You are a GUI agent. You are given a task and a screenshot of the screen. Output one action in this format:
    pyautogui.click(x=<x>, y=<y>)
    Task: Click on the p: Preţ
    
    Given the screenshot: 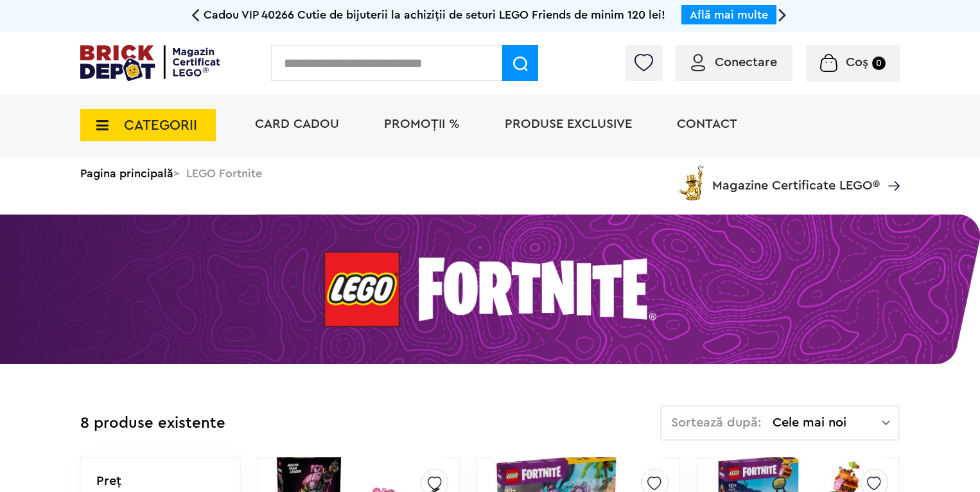 What is the action you would take?
    pyautogui.click(x=109, y=481)
    